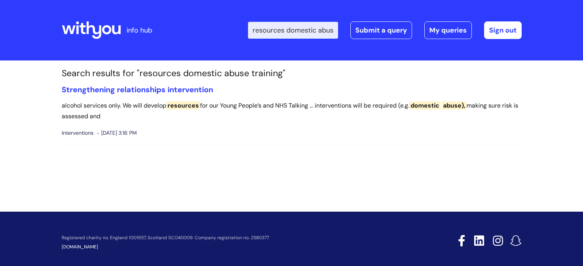  I want to click on a: Sign out, so click(503, 30).